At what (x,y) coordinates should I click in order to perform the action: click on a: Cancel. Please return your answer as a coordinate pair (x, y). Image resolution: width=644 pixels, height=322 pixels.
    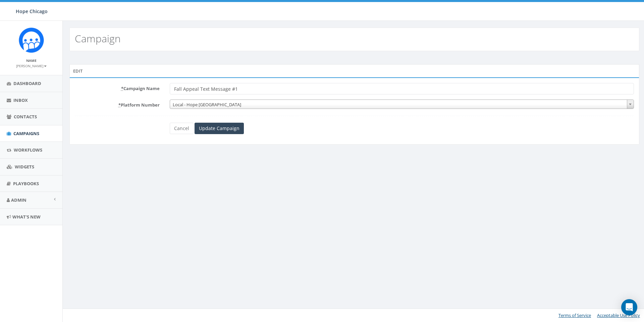
    Looking at the image, I should click on (181, 128).